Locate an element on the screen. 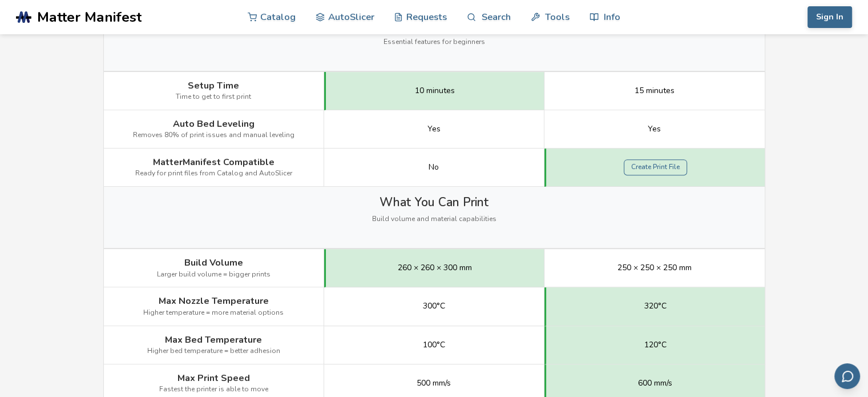 The width and height of the screenshot is (868, 397). span: MatterManifest Compatible is located at coordinates (214, 162).